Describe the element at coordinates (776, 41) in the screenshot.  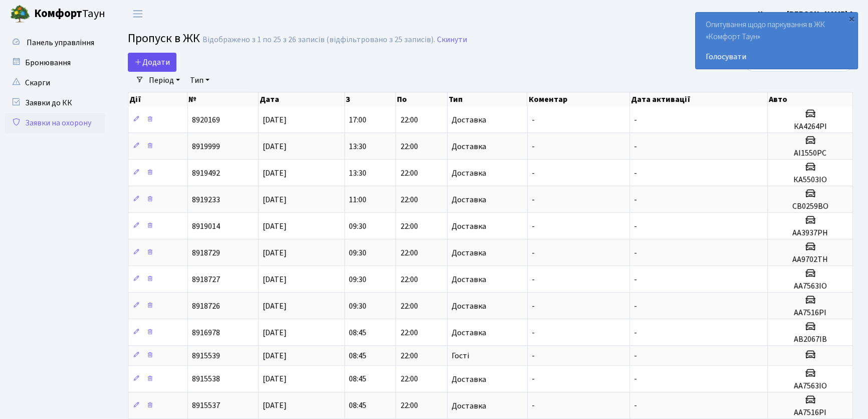
I see `div: Опитування щодо паркування в ЖК «Комфорт Таун»` at that location.